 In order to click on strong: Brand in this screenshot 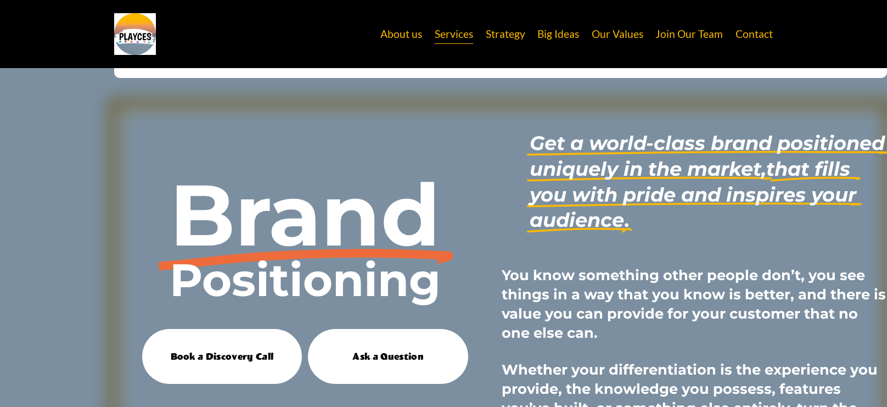, I will do `click(305, 215)`.